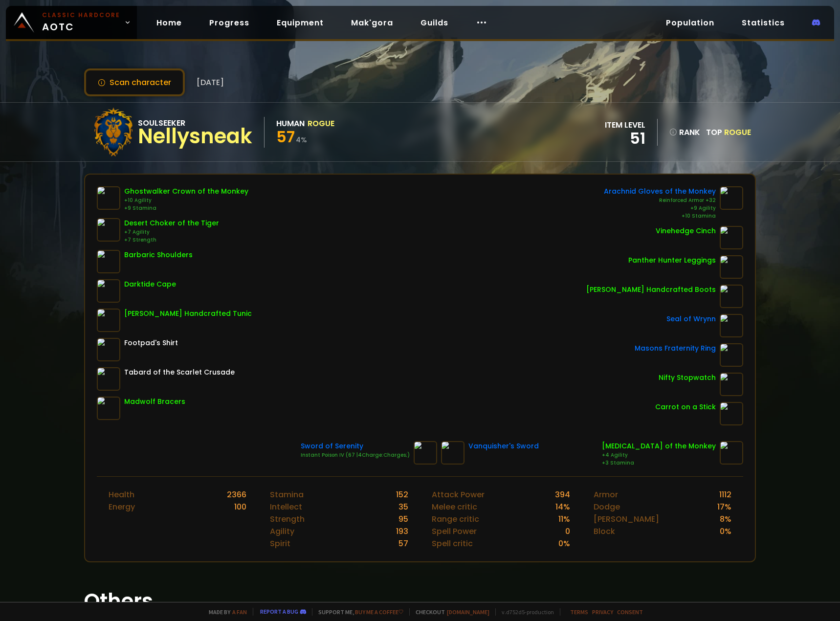 This screenshot has width=840, height=621. What do you see at coordinates (404, 507) in the screenshot?
I see `div: 35` at bounding box center [404, 507].